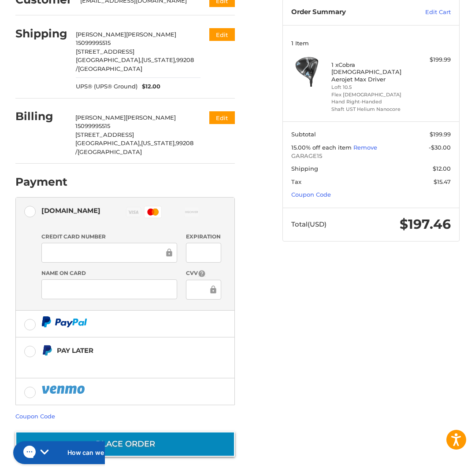 The width and height of the screenshot is (475, 476). What do you see at coordinates (371, 43) in the screenshot?
I see `h3: 1 Item` at bounding box center [371, 43].